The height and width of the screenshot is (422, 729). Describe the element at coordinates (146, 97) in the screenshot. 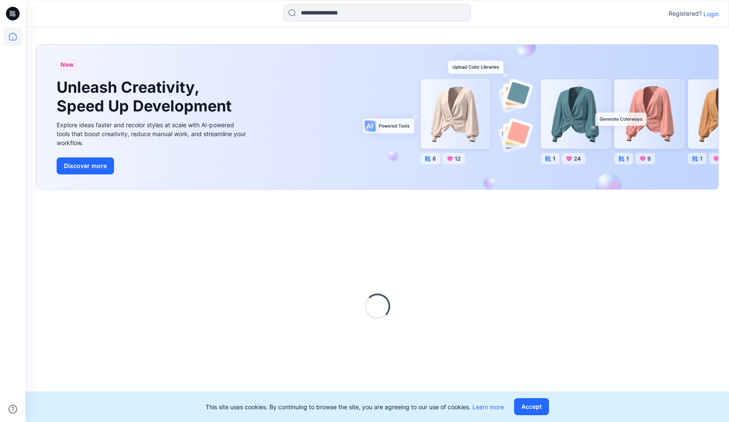

I see `h1: Unleash Creativity, Speed Up Development` at that location.